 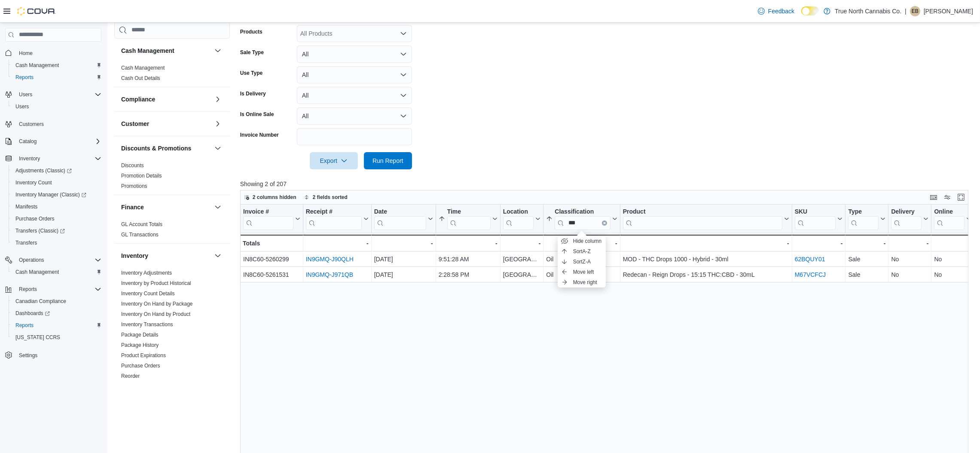 What do you see at coordinates (27, 207) in the screenshot?
I see `span: Manifests` at bounding box center [27, 207].